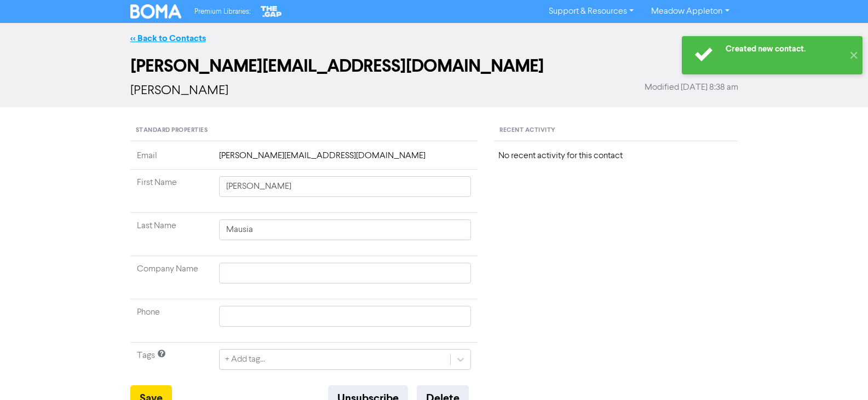  I want to click on img: The Gap, so click(271, 11).